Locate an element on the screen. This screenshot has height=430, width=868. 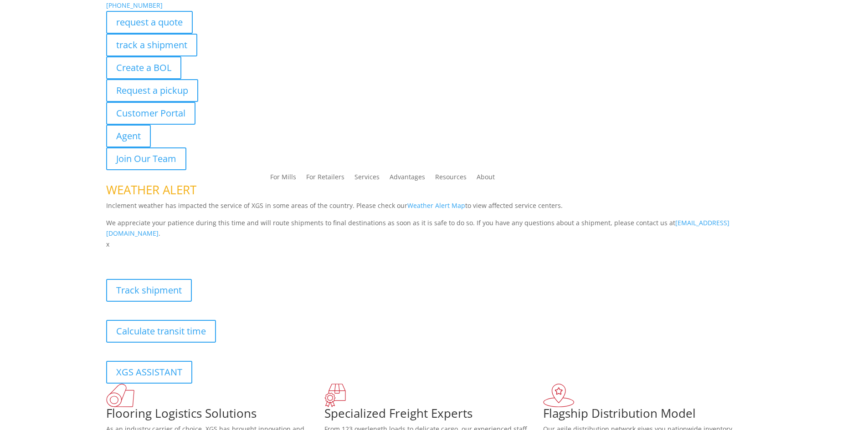
a: Join Our Team is located at coordinates (146, 159).